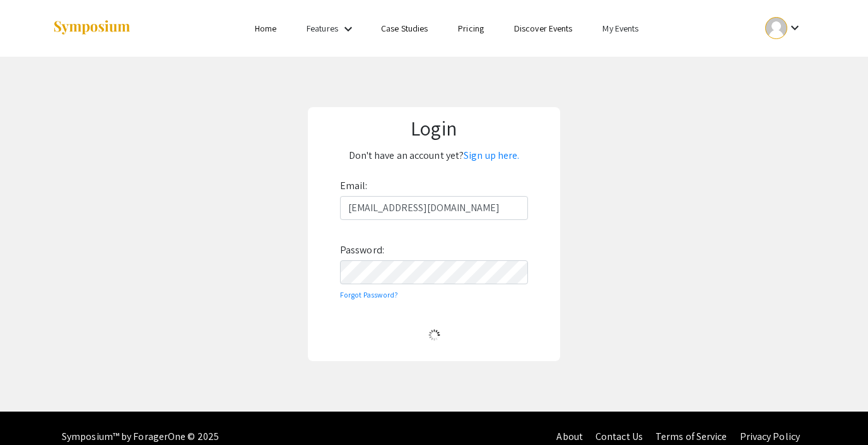 The image size is (868, 445). I want to click on a: Discover Events, so click(543, 29).